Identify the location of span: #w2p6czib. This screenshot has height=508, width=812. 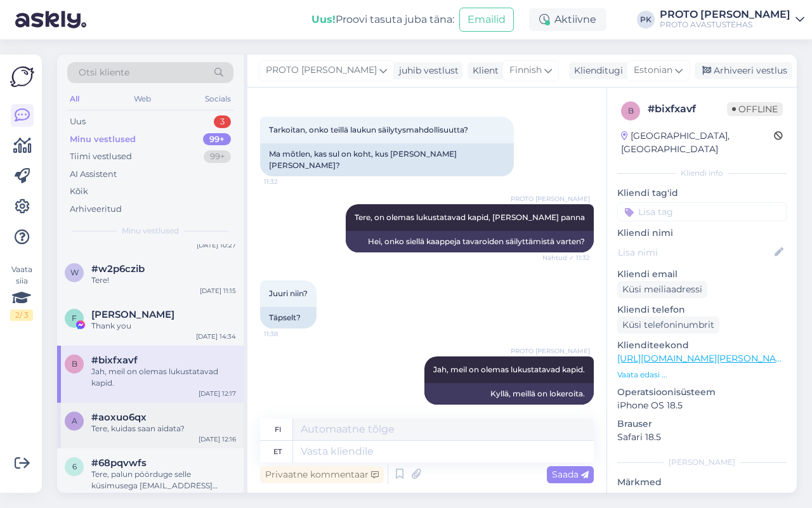
(118, 268).